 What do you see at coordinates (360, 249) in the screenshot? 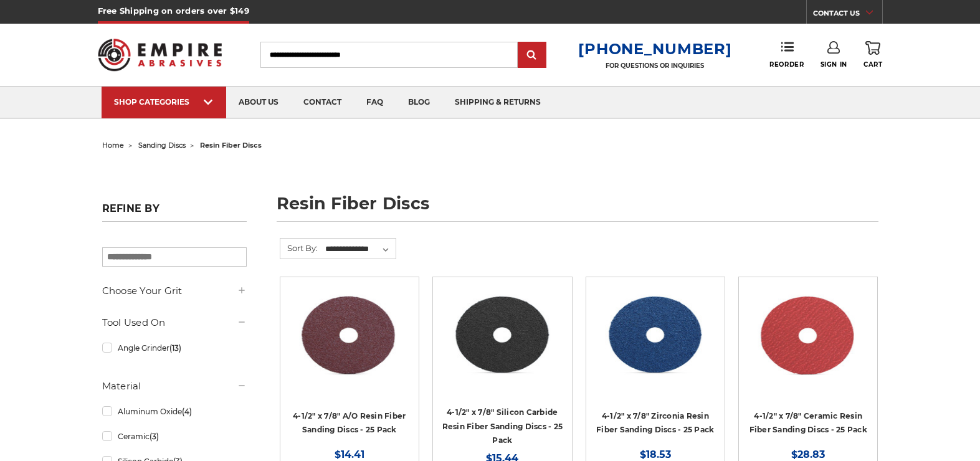
I see `select: Sort By:` at bounding box center [360, 249].